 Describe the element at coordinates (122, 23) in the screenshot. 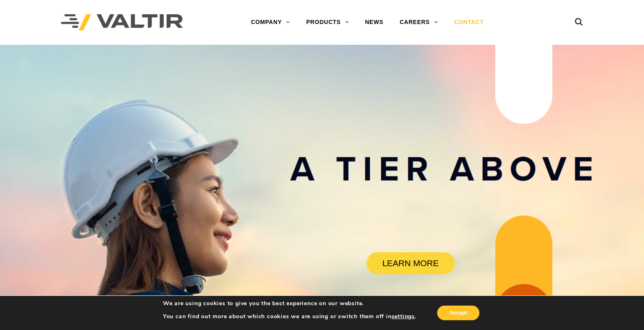

I see `img: Valtir` at that location.